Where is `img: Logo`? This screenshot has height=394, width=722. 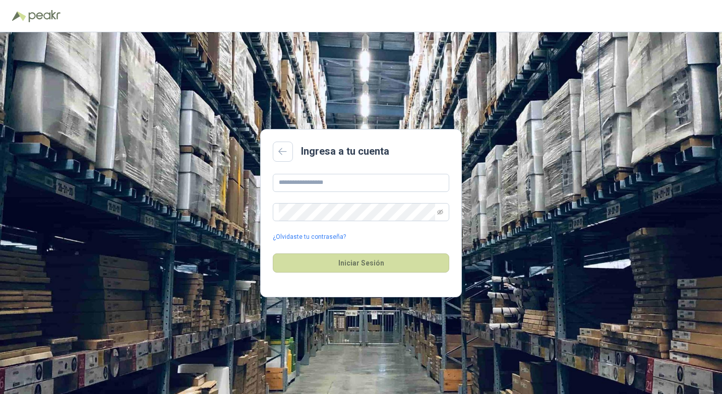
img: Logo is located at coordinates (19, 16).